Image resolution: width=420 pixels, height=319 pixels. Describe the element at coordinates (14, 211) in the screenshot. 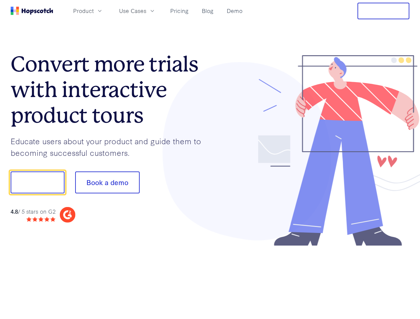

I see `strong: 4.8` at that location.